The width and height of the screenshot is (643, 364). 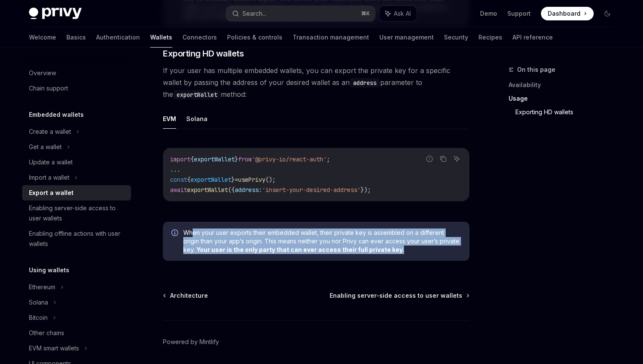 I want to click on button: Search...⌘K, so click(x=300, y=14).